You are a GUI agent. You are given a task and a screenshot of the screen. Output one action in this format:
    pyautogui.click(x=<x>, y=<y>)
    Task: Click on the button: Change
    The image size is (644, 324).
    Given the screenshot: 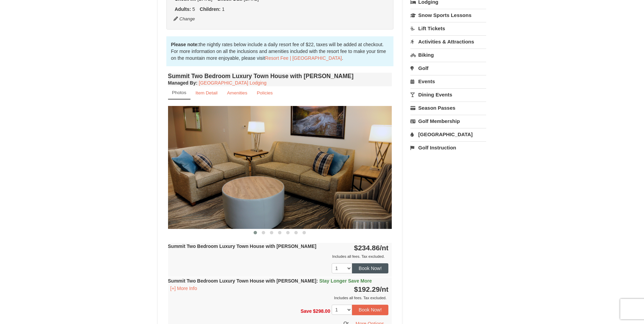 What is the action you would take?
    pyautogui.click(x=184, y=19)
    